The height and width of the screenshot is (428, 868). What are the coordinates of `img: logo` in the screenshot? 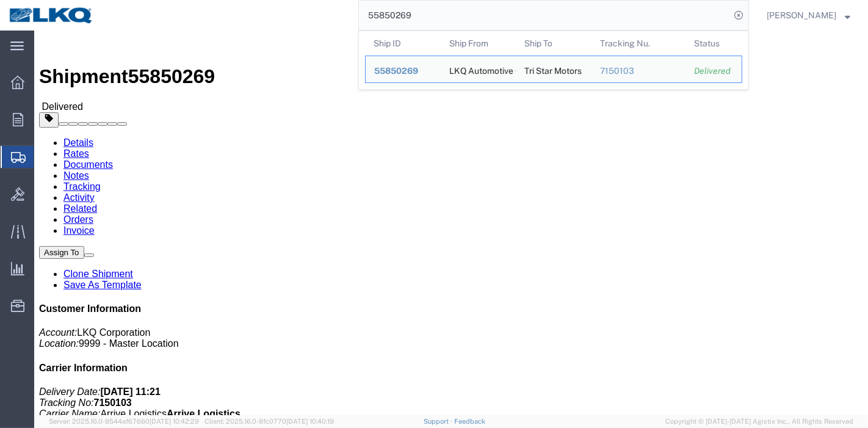 It's located at (51, 15).